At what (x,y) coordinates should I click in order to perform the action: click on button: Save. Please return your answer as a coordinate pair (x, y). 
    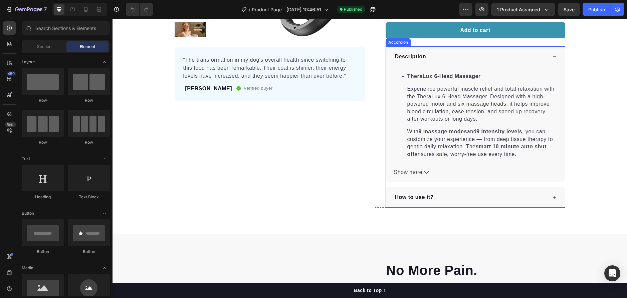
    Looking at the image, I should click on (568, 9).